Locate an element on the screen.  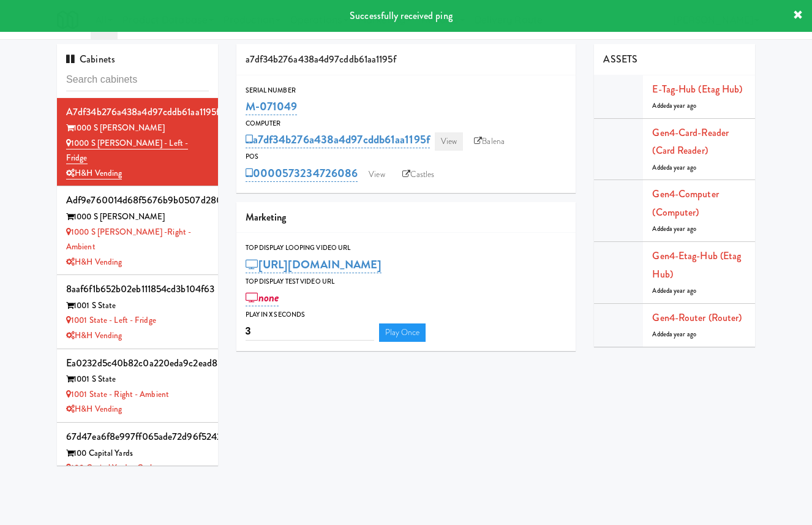
span: Successfully received ping is located at coordinates (401, 15).